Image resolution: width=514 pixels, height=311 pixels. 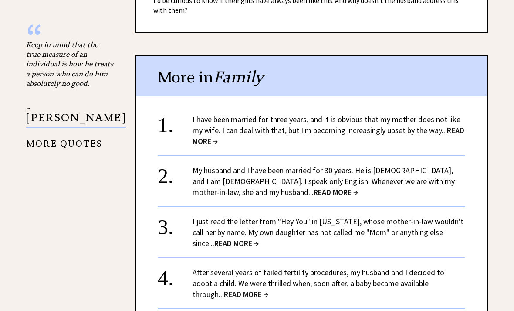 I want to click on a: After several years of failed fertility procedures, my husband and I decided to adopt a child. We..., so click(x=319, y=283).